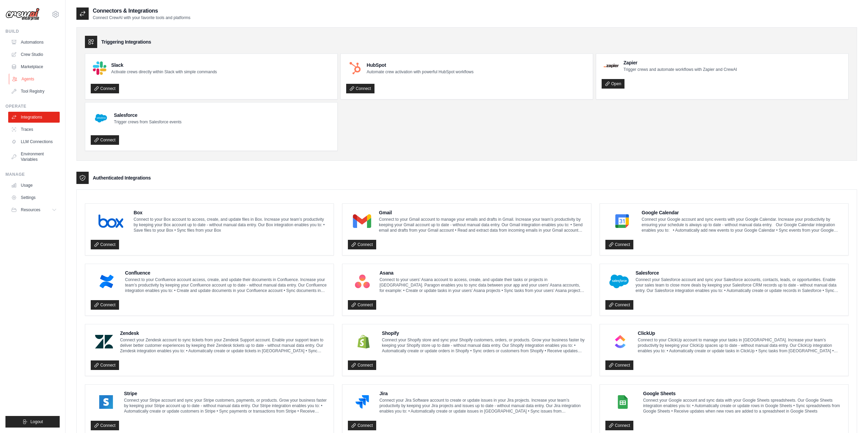 The width and height of the screenshot is (868, 433). What do you see at coordinates (623, 403) in the screenshot?
I see `img: Google Sheets Logo` at bounding box center [623, 403].